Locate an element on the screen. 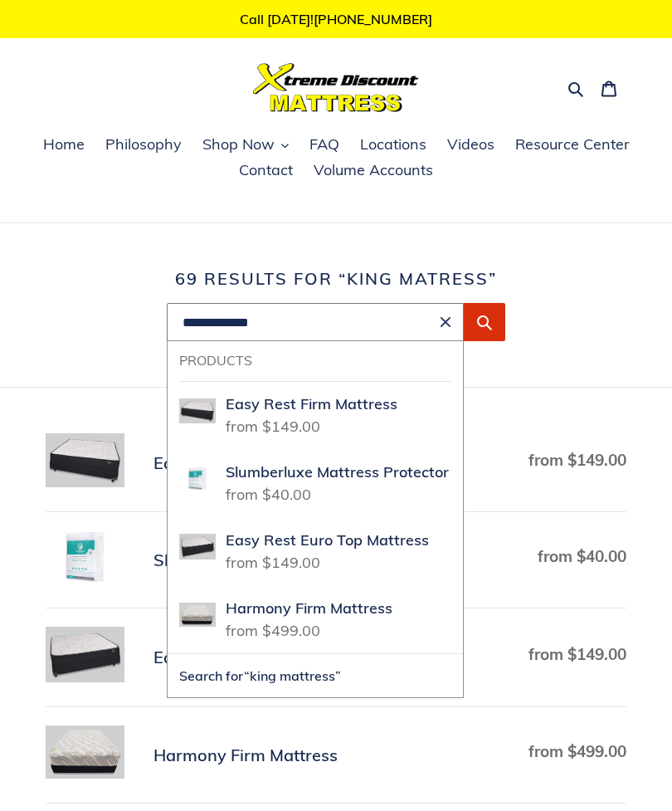 This screenshot has width=672, height=811. a: Easy Rest Firm Mattress is located at coordinates (336, 463).